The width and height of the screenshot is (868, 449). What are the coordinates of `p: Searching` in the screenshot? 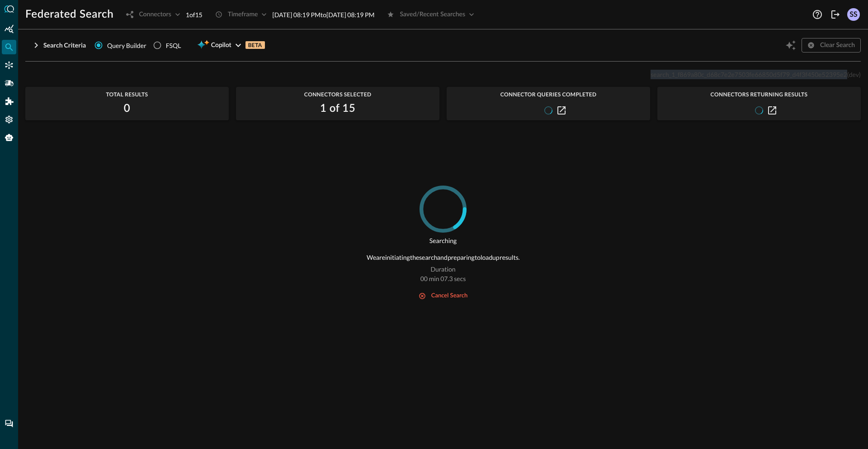 It's located at (443, 241).